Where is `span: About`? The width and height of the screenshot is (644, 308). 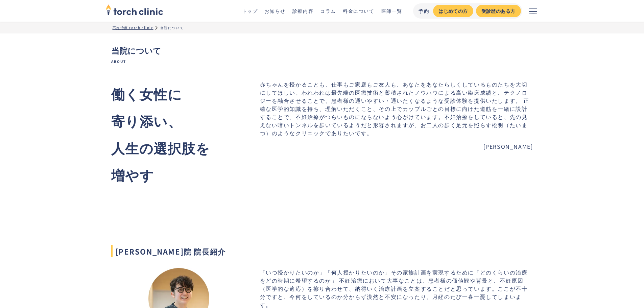
span: About is located at coordinates (322, 62).